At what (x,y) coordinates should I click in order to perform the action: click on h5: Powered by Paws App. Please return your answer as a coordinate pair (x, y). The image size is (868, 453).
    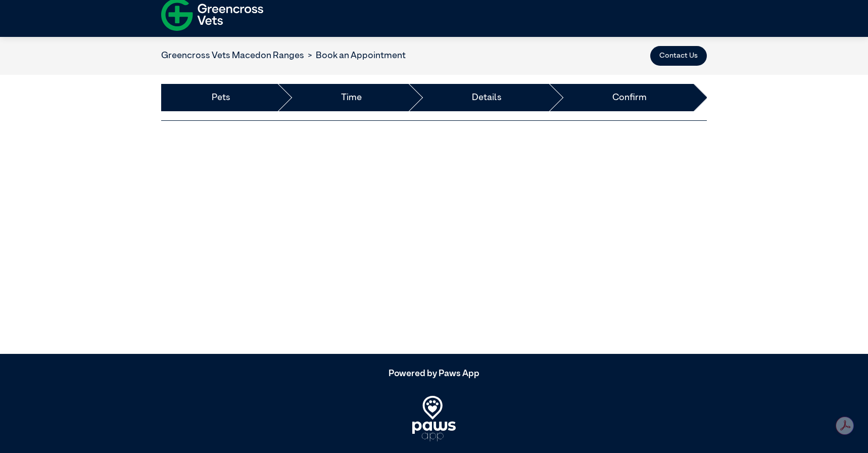
    Looking at the image, I should click on (434, 374).